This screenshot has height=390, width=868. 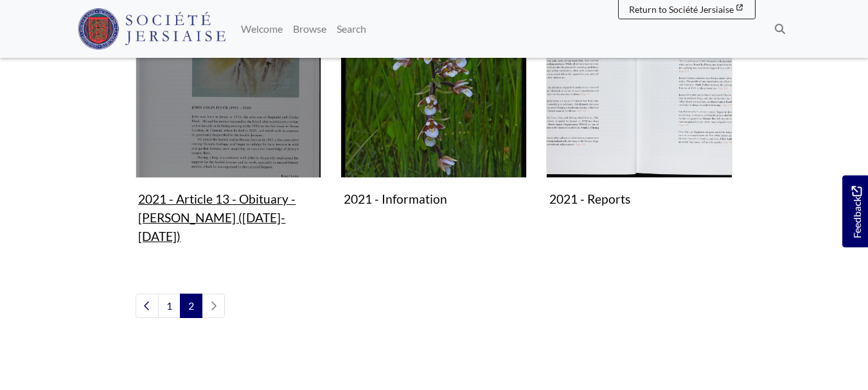 I want to click on a: Goto page 1, so click(x=169, y=305).